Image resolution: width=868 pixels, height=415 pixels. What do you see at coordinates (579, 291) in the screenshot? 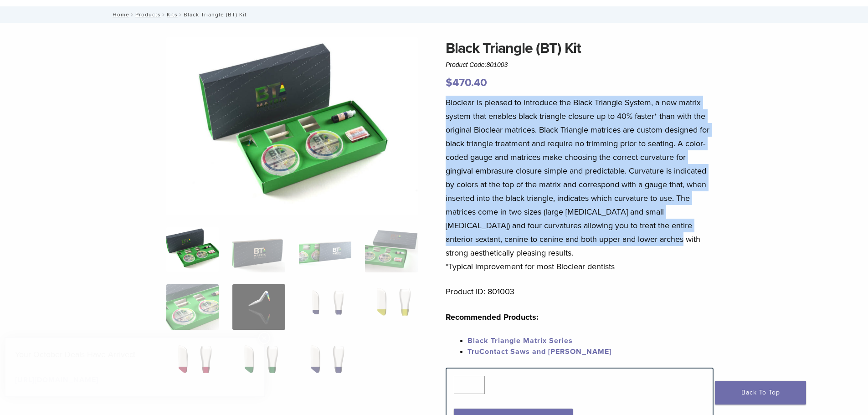
I see `p: Product ID: 801003` at bounding box center [579, 291].